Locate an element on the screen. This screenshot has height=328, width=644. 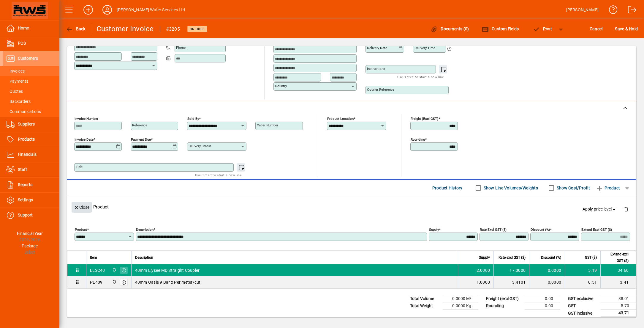
td: 0.51 is located at coordinates (582, 282).